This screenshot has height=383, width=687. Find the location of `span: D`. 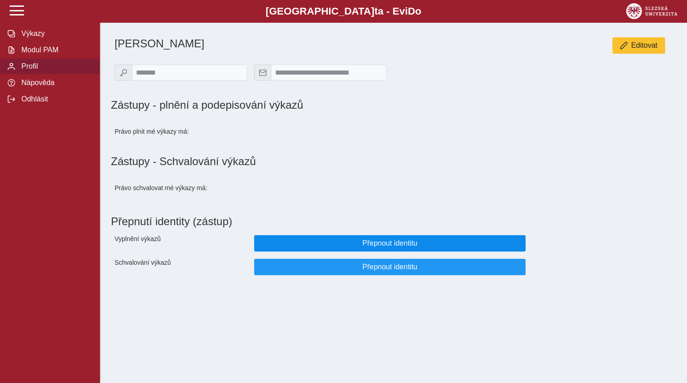

span: D is located at coordinates (412, 11).